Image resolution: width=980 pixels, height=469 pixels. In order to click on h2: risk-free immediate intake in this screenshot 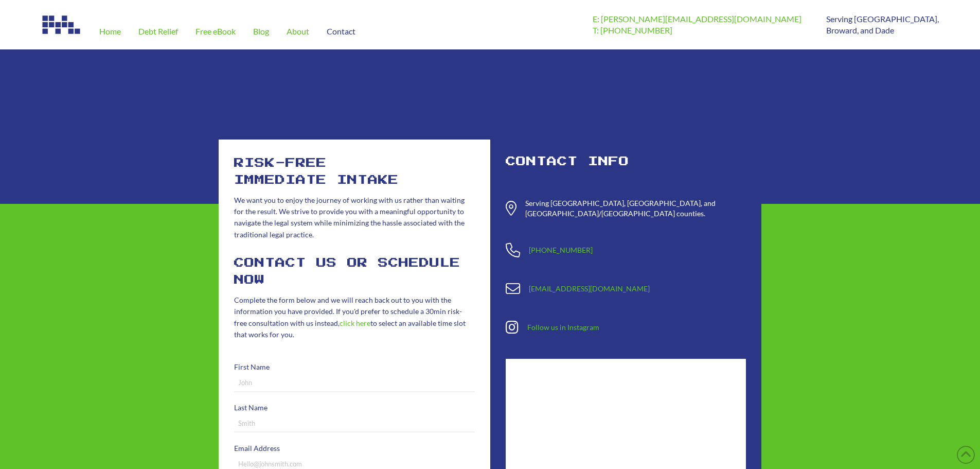, I will do `click(355, 172)`.